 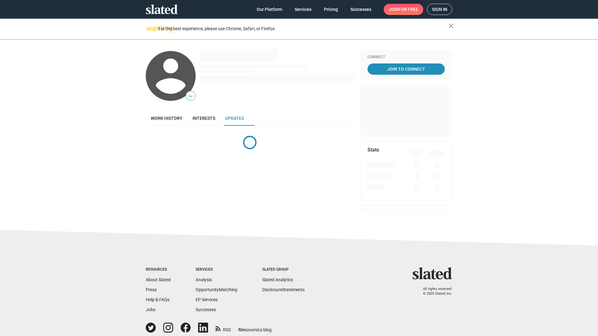 I want to click on div: Slated Group, so click(x=283, y=270).